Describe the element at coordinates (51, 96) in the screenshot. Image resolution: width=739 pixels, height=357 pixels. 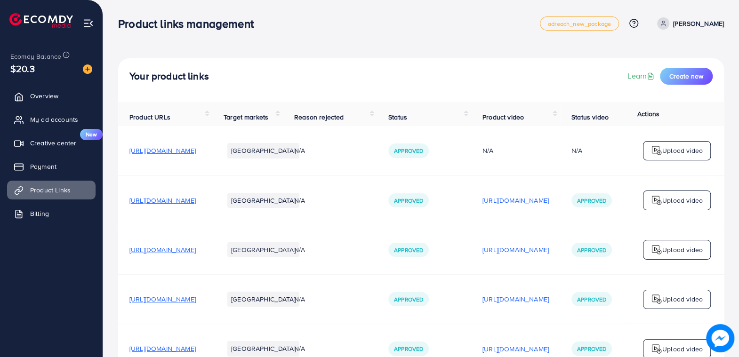
I see `a: Overview` at that location.